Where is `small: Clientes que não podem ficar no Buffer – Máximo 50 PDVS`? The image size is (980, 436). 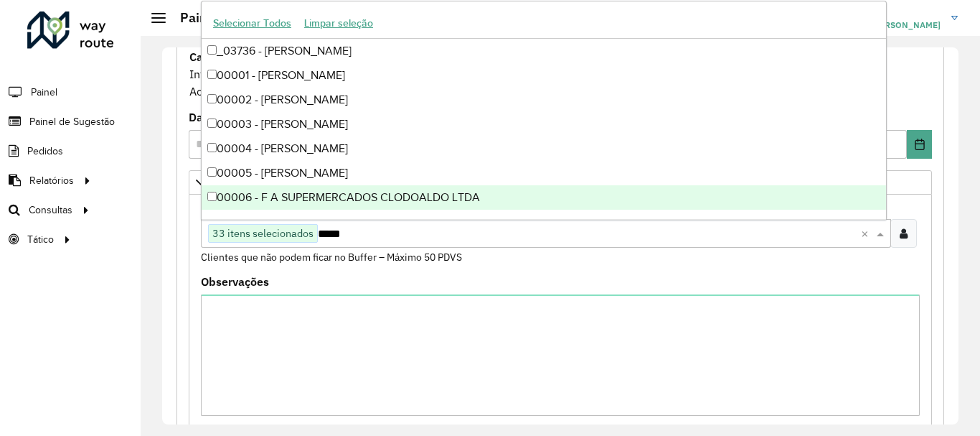
small: Clientes que não podem ficar no Buffer – Máximo 50 PDVS is located at coordinates (332, 257).